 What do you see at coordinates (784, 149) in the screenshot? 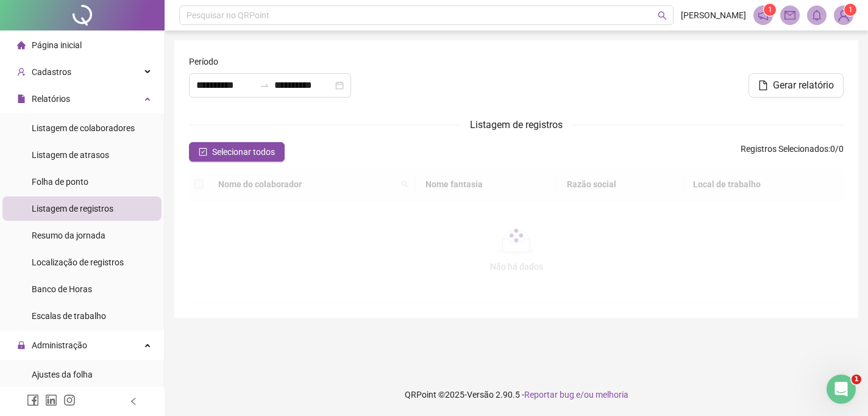
I see `span: Registros Selecionados` at bounding box center [784, 149].